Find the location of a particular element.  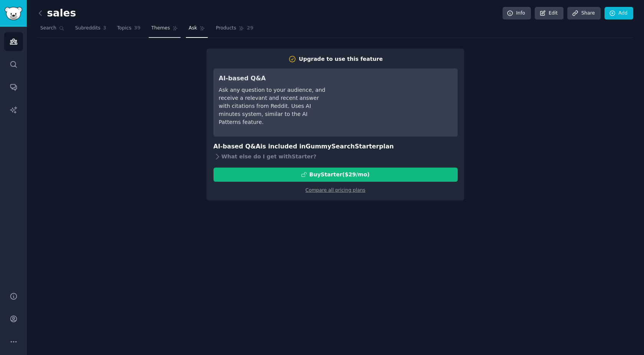

a: Share is located at coordinates (583, 13).